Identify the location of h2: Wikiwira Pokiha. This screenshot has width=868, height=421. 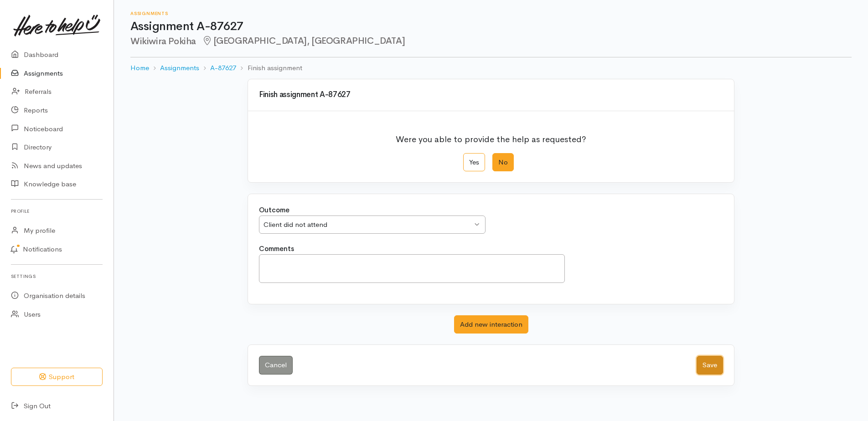
(491, 41).